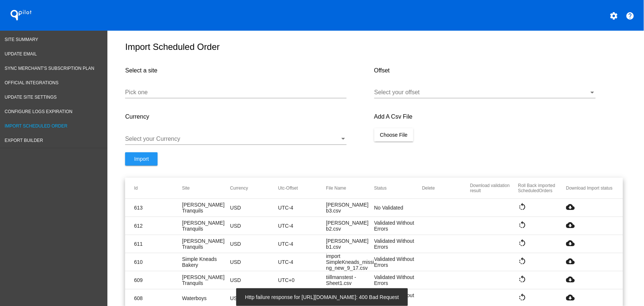  What do you see at coordinates (302, 188) in the screenshot?
I see `mat-header-cell: Utc-Offset` at bounding box center [302, 188].